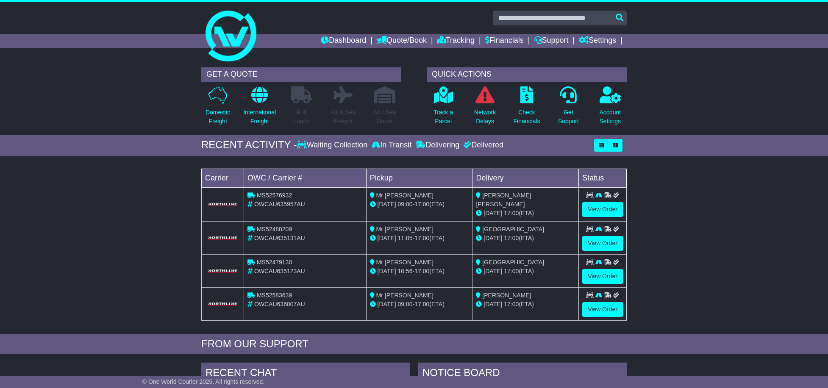 This screenshot has height=388, width=828. Describe the element at coordinates (301, 117) in the screenshot. I see `p: Full Loads` at that location.